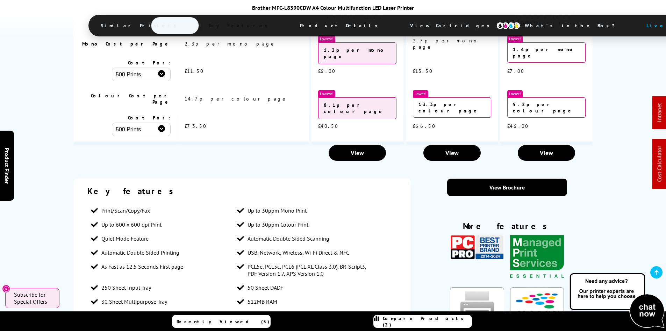  Describe the element at coordinates (423, 71) in the screenshot. I see `span: £13.50` at that location.